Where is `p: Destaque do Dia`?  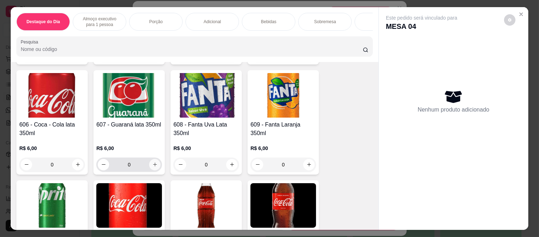 p: Destaque do Dia is located at coordinates (43, 22).